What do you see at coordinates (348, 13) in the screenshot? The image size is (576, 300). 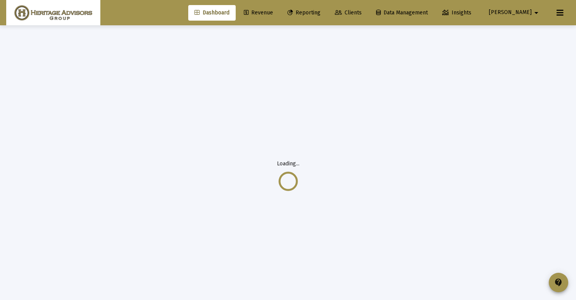 I see `a: Clients` at bounding box center [348, 13].